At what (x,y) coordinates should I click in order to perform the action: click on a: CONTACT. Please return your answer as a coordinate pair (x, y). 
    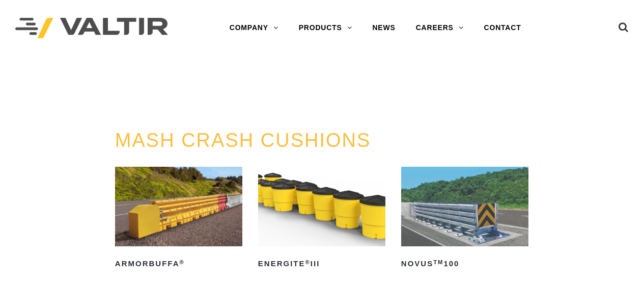
    Looking at the image, I should click on (502, 28).